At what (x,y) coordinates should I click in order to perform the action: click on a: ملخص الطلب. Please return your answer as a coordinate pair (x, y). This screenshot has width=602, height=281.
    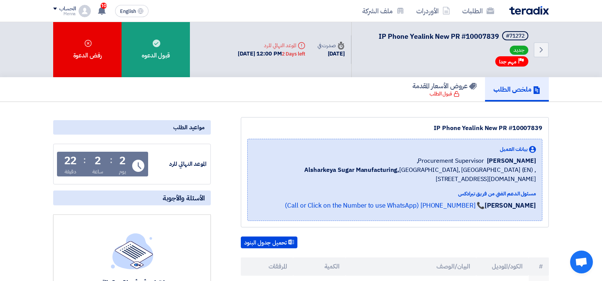
    Looking at the image, I should click on (517, 89).